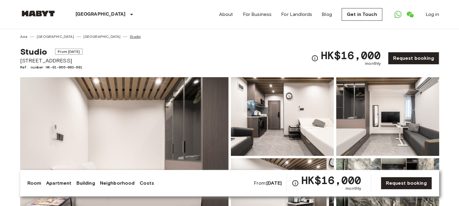 This screenshot has height=206, width=459. Describe the element at coordinates (147, 184) in the screenshot. I see `a: Costs` at that location.